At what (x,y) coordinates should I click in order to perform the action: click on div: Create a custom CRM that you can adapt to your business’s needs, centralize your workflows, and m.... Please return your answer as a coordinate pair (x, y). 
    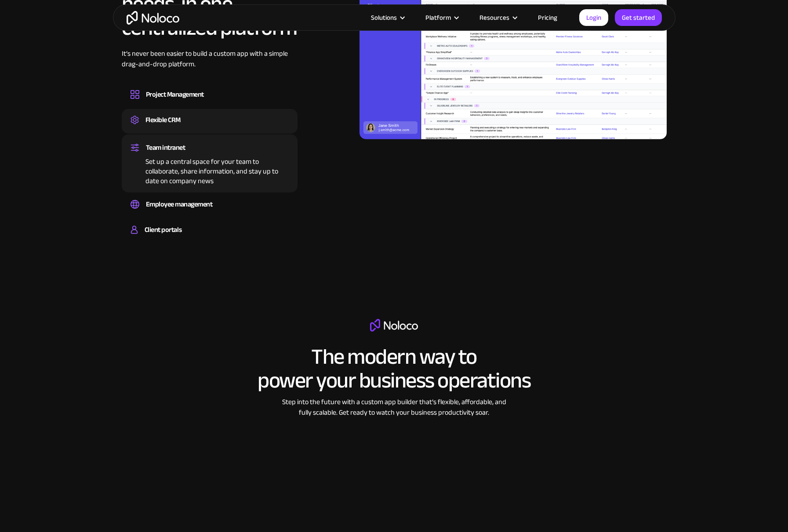
    Looking at the image, I should click on (210, 128).